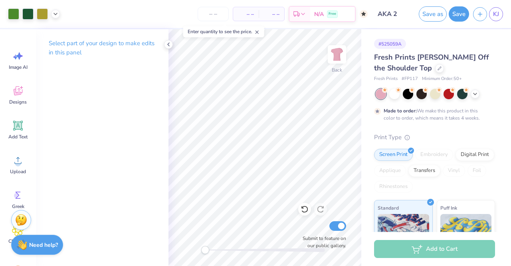  I want to click on span: KJ, so click(496, 14).